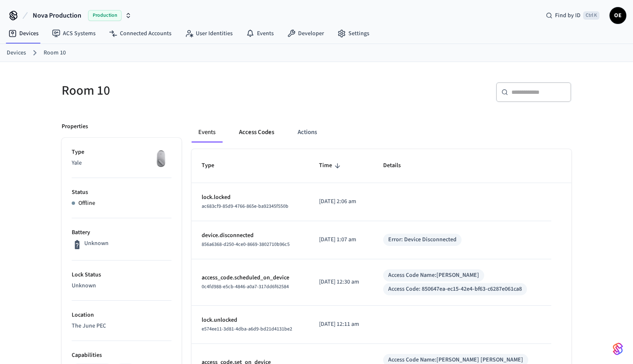 The height and width of the screenshot is (364, 633). What do you see at coordinates (618, 15) in the screenshot?
I see `button: OE` at bounding box center [618, 15].